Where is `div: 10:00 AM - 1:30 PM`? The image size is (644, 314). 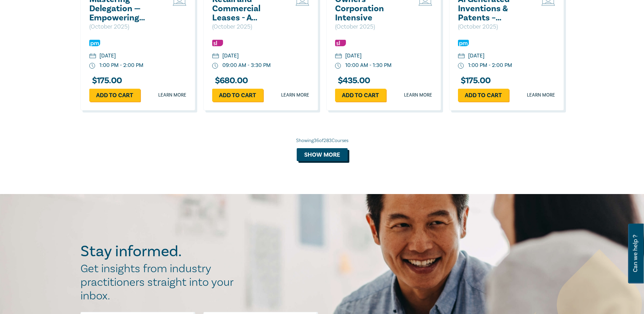
div: 10:00 AM - 1:30 PM is located at coordinates (368, 66).